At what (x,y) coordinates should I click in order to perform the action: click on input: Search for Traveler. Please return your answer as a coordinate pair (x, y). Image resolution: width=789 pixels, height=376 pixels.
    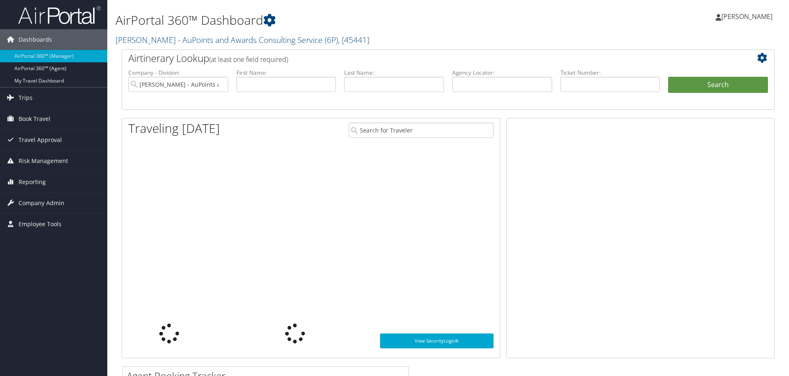
    Looking at the image, I should click on (421, 130).